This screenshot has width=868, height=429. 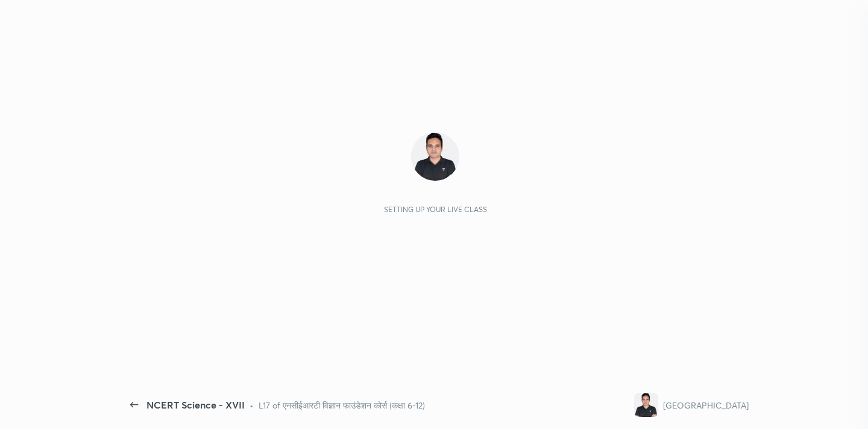 What do you see at coordinates (435, 209) in the screenshot?
I see `div: Setting up your live class` at bounding box center [435, 209].